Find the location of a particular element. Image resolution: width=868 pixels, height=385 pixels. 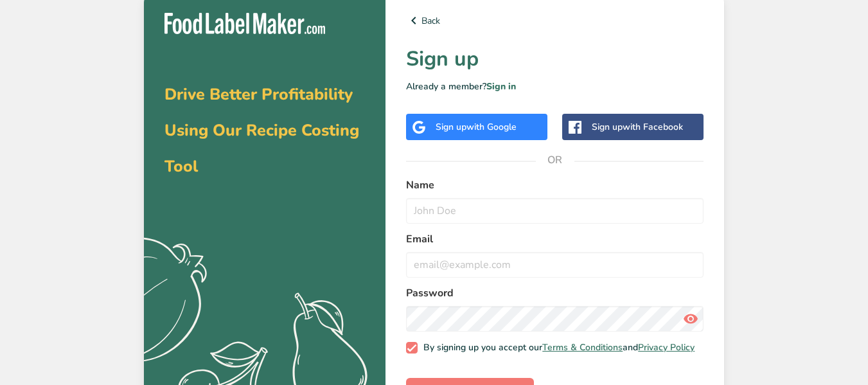

p: Already a member? is located at coordinates (555, 86).